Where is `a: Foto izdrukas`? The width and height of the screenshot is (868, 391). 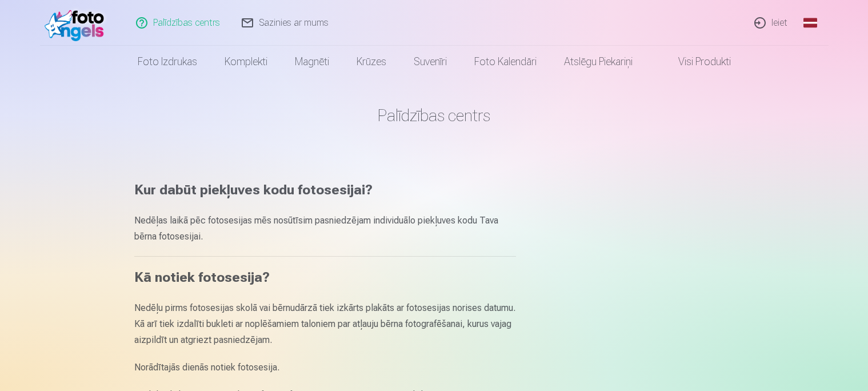
a: Foto izdrukas is located at coordinates (167, 62).